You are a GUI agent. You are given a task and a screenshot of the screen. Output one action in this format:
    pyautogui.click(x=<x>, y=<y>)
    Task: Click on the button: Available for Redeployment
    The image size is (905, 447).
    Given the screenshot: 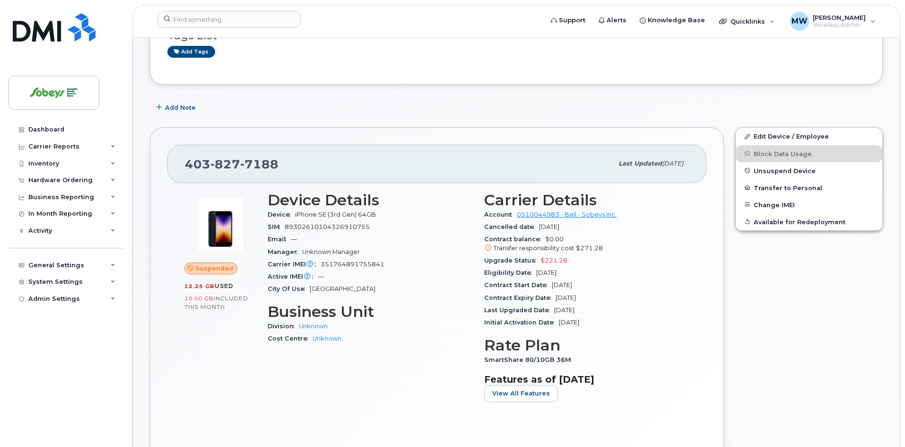 What is the action you would take?
    pyautogui.click(x=809, y=222)
    